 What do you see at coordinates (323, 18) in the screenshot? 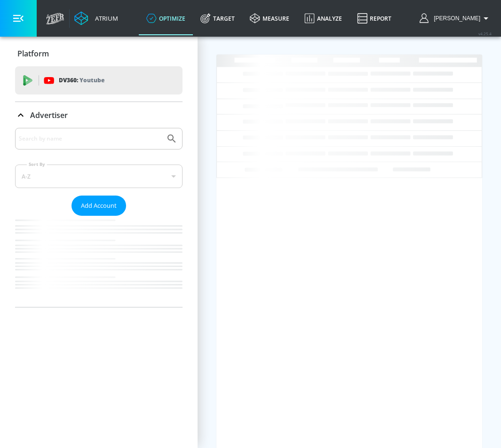
I see `a: Analyze` at bounding box center [323, 18].